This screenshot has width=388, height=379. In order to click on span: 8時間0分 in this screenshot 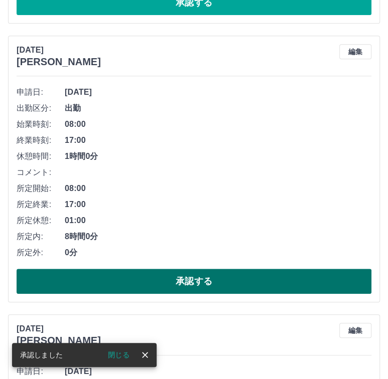, I will do `click(218, 237)`.